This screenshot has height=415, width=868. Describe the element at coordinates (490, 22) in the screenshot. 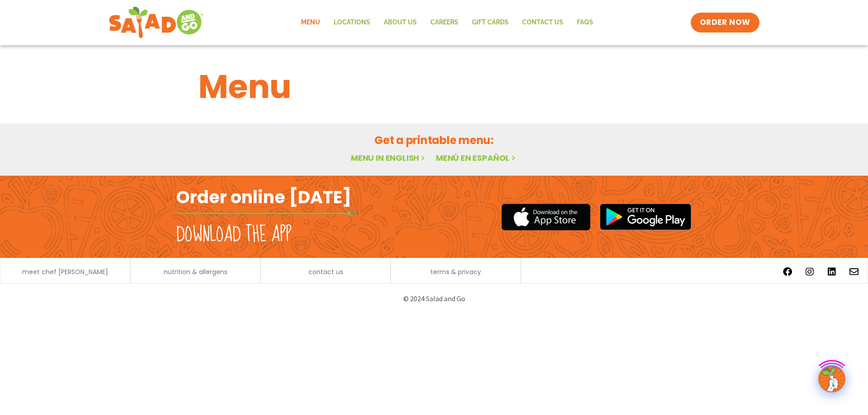

I see `a: GIFT CARDS` at that location.